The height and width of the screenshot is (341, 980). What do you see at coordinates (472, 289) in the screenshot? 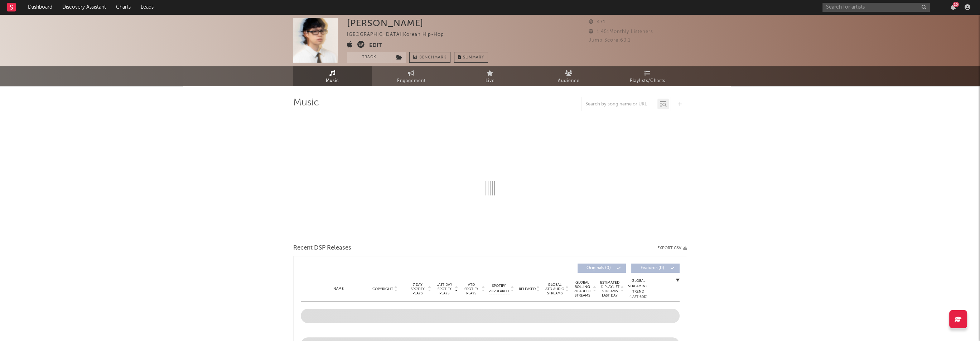
I see `span: ATD Spotify Plays` at bounding box center [472, 289].